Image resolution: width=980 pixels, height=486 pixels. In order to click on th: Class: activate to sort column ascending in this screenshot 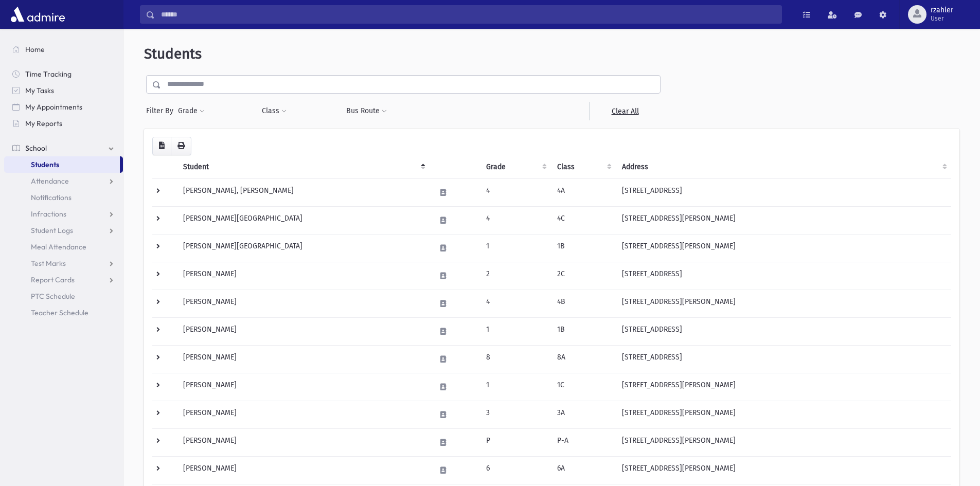, I will do `click(584, 167)`.